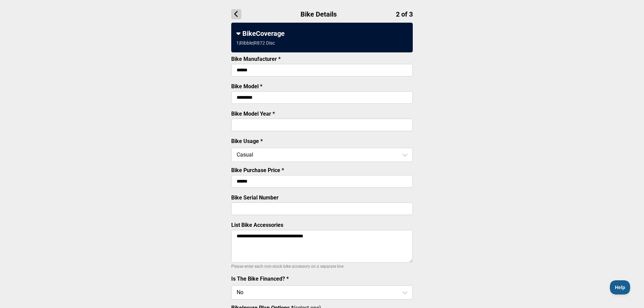 This screenshot has height=308, width=644. Describe the element at coordinates (257, 225) in the screenshot. I see `label: List Bike Accessories` at that location.